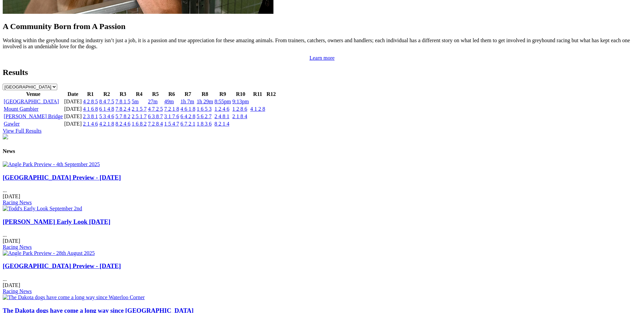 The image size is (644, 313). What do you see at coordinates (90, 124) in the screenshot?
I see `a: 2 1 4 6` at bounding box center [90, 124].